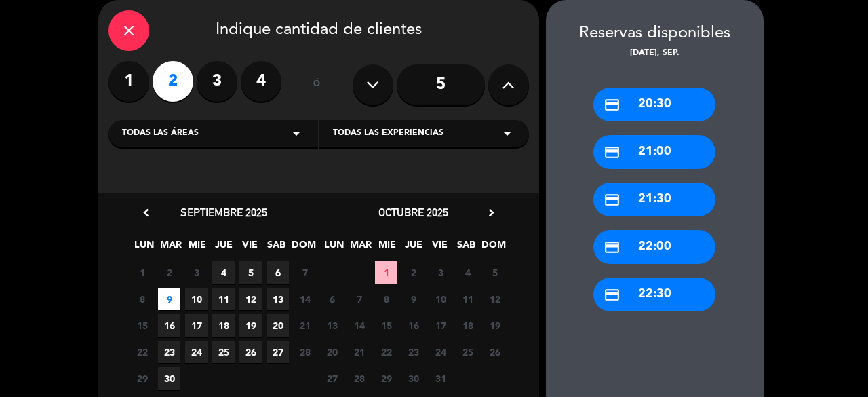 Image resolution: width=868 pixels, height=397 pixels. I want to click on div: Indique cantidad de clientes, so click(319, 31).